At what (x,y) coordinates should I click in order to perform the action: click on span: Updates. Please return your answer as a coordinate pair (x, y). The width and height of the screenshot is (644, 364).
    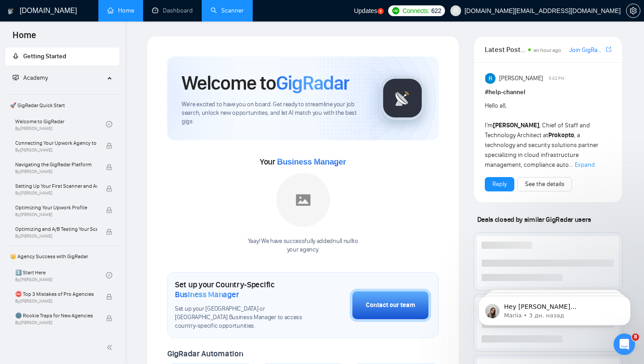
    Looking at the image, I should click on (366, 11).